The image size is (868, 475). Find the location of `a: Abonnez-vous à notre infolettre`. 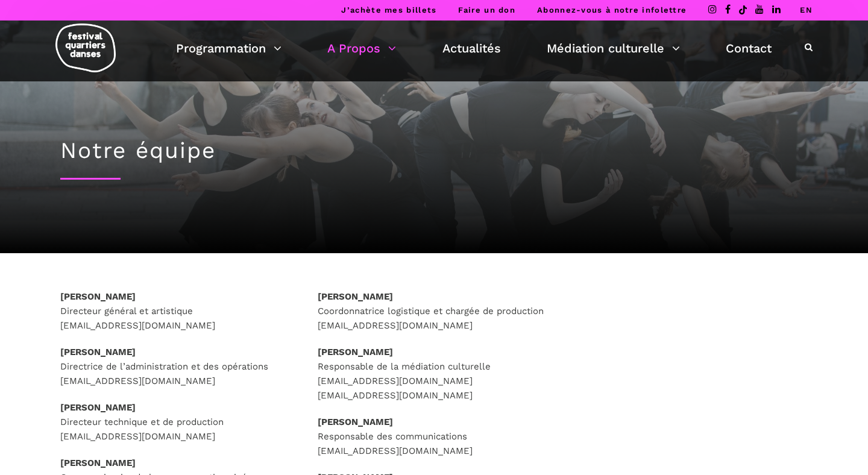

a: Abonnez-vous à notre infolettre is located at coordinates (612, 10).